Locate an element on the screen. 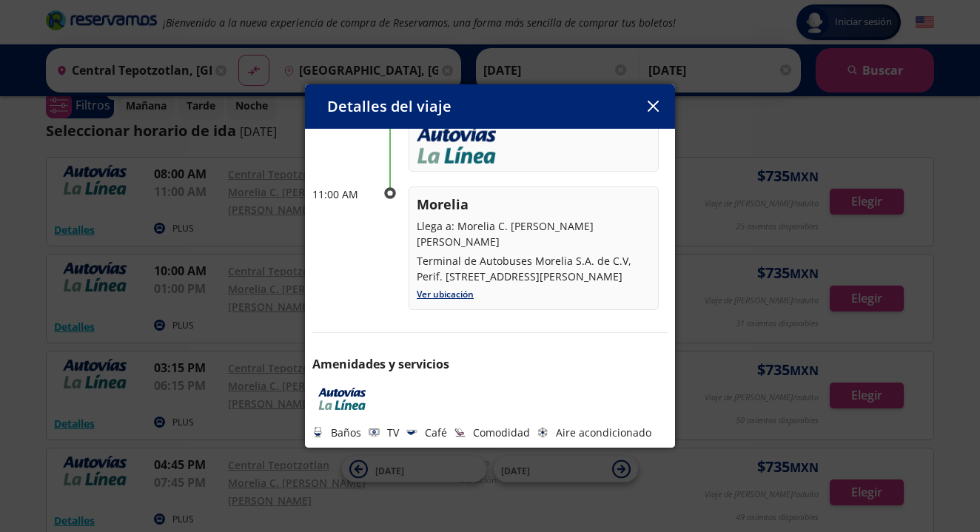  img: AUTOVÍAS Y LA LÍNEA is located at coordinates (342, 399).